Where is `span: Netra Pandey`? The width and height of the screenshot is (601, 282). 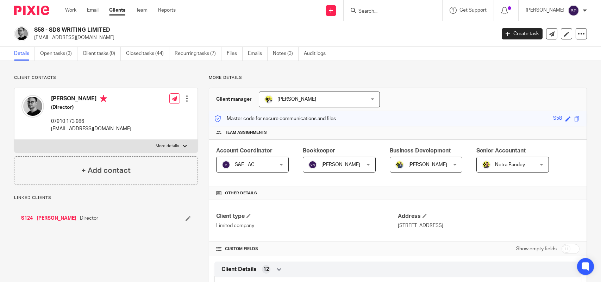 span: Netra Pandey is located at coordinates (510, 165).